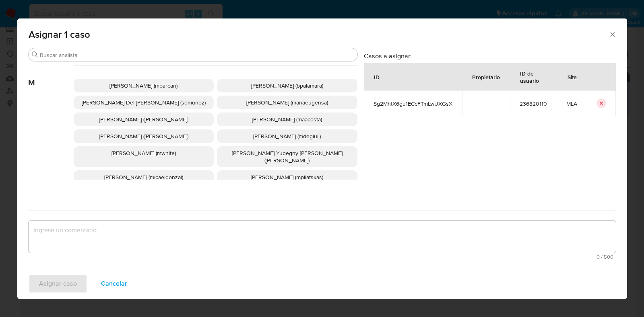 This screenshot has width=644, height=317. Describe the element at coordinates (572, 77) in the screenshot. I see `div: Site` at that location.